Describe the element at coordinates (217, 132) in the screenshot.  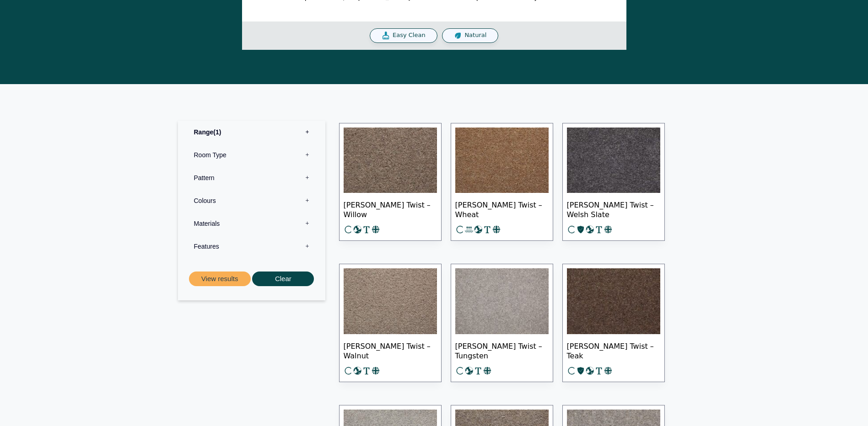
I see `span: 1` at that location.